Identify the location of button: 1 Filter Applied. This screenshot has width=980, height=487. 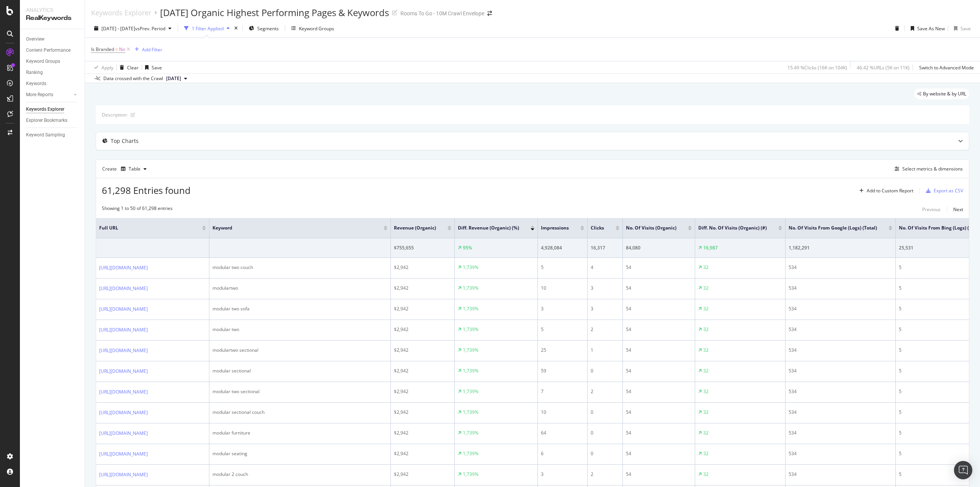
(207, 29).